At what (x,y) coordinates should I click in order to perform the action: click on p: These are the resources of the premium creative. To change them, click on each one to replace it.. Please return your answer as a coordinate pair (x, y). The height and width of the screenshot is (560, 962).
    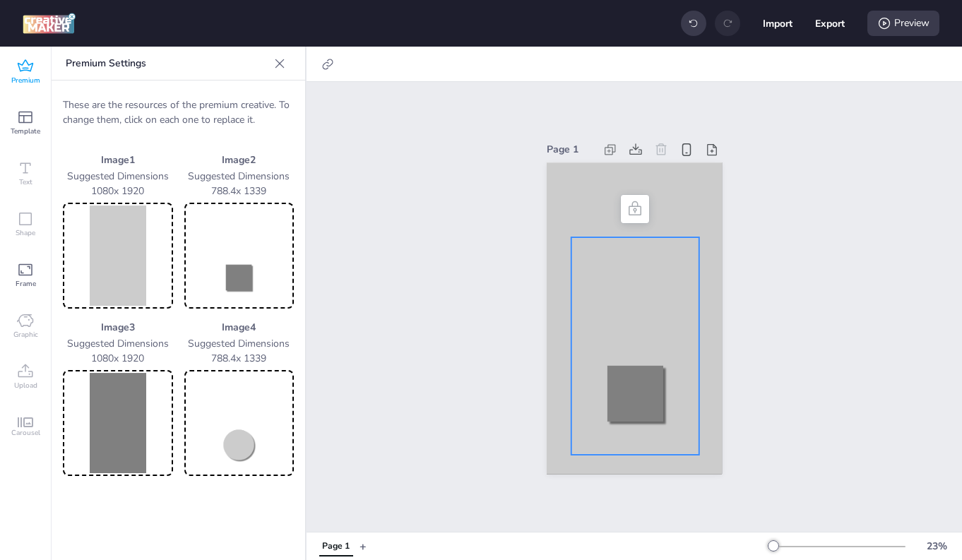
    Looking at the image, I should click on (178, 112).